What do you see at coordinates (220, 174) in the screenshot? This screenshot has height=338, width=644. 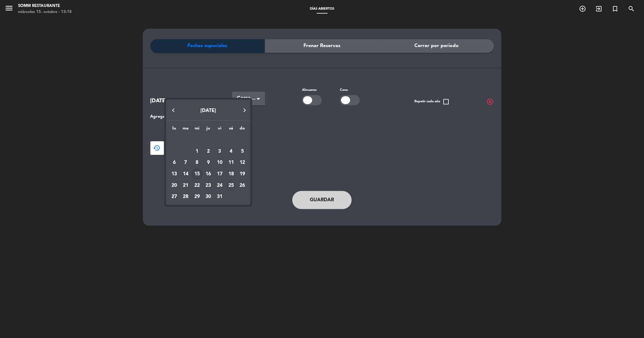 I see `div: 17` at bounding box center [220, 174].